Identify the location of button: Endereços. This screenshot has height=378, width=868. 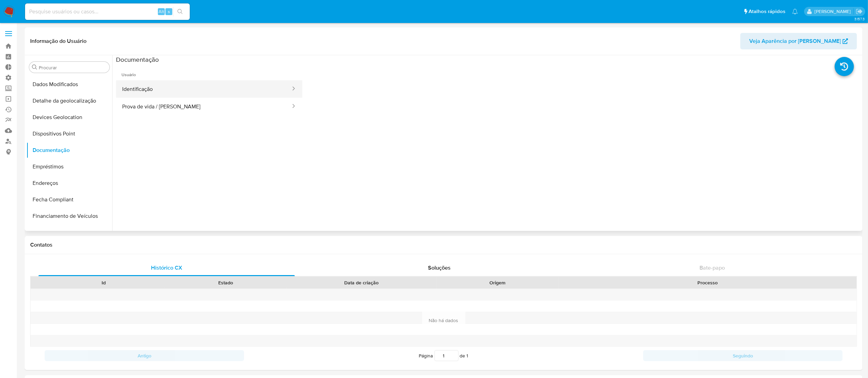
(69, 183).